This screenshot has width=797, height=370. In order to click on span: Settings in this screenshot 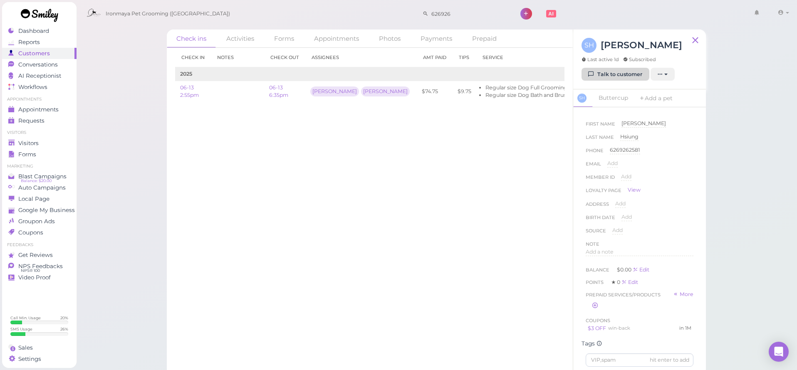, I will do `click(30, 359)`.